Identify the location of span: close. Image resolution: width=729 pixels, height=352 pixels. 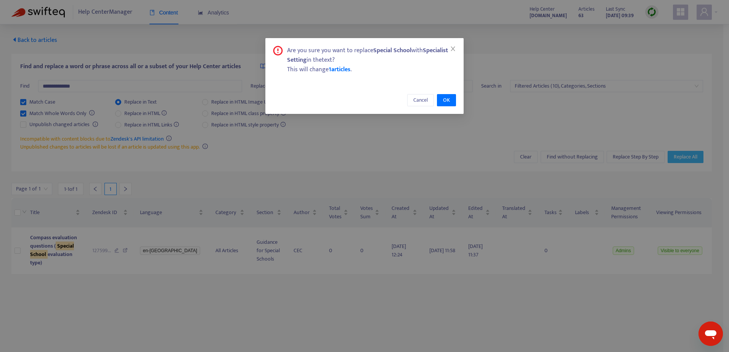
(453, 49).